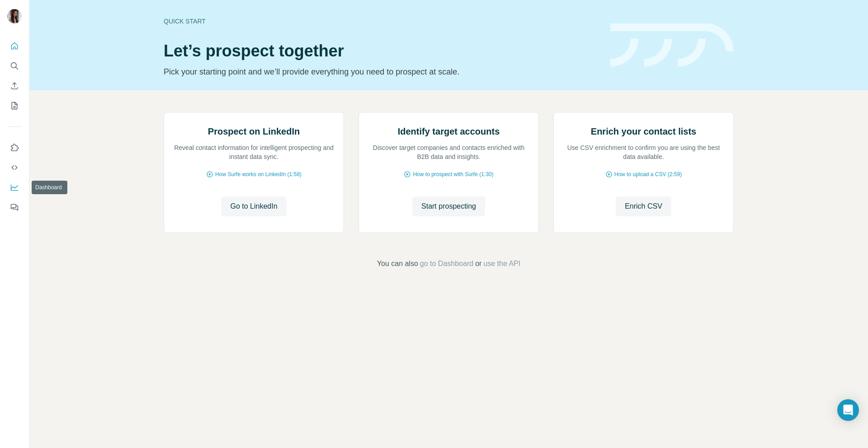 Image resolution: width=868 pixels, height=448 pixels. What do you see at coordinates (254, 206) in the screenshot?
I see `button: Go to LinkedIn` at bounding box center [254, 206].